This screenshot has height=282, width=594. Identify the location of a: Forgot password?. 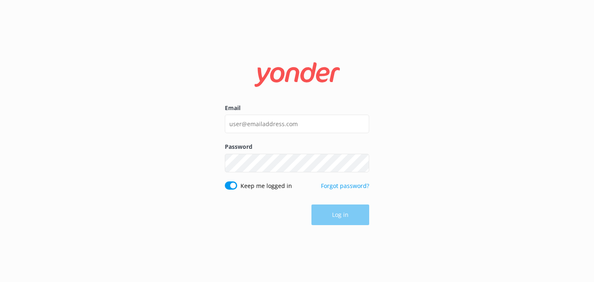
(345, 186).